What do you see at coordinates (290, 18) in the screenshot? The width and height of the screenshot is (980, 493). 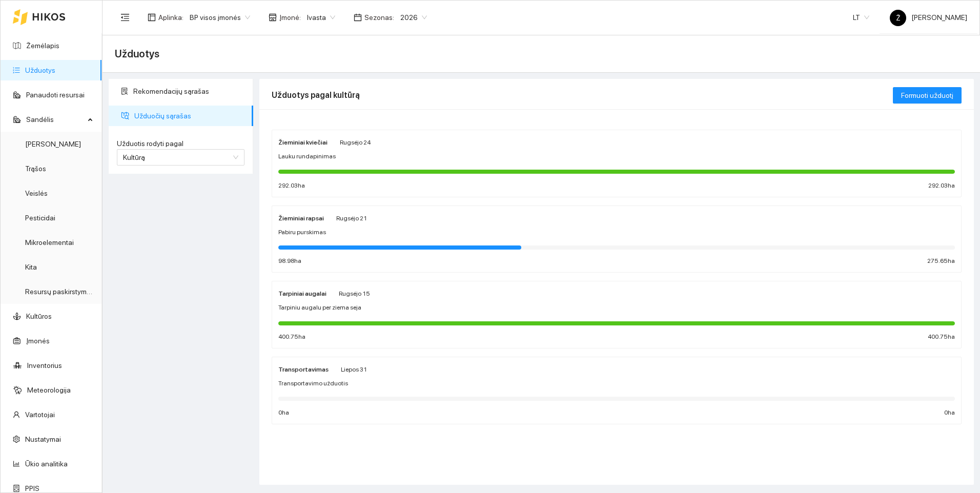 I see `span: Įmonė :` at bounding box center [290, 18].